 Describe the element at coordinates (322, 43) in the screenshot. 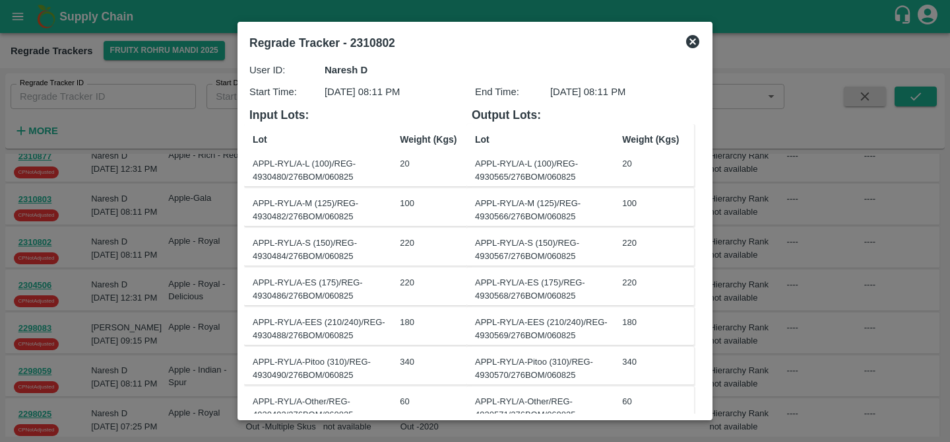

I see `b: Regrade Tracker - 2310802` at that location.